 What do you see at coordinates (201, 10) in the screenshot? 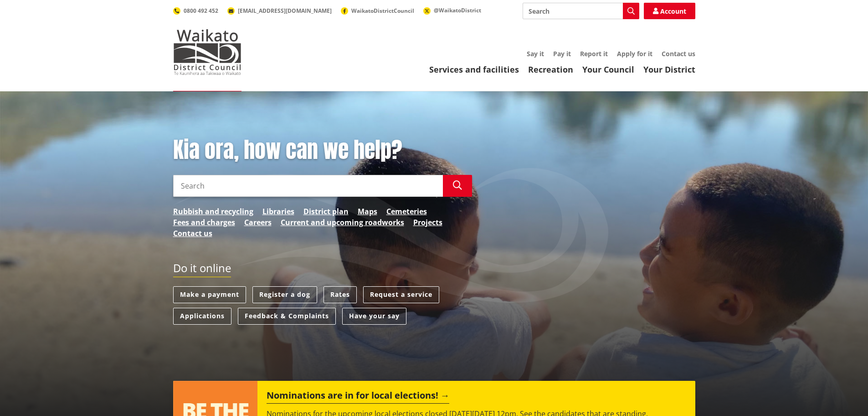
I see `span: 0800 492 452` at bounding box center [201, 10].